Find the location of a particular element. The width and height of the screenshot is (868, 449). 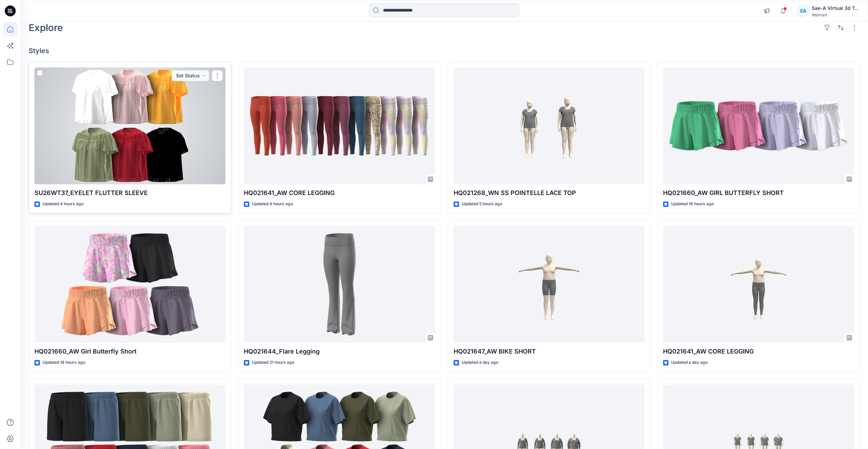

h2: Explore is located at coordinates (46, 28).